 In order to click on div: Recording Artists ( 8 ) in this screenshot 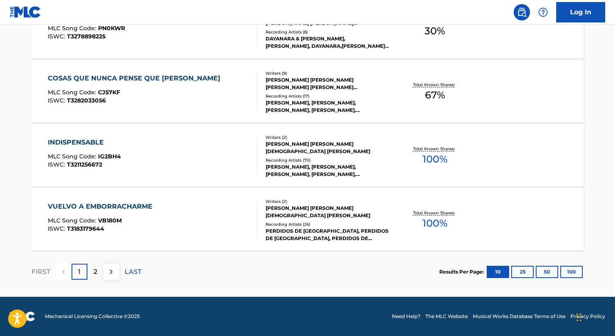, I will do `click(327, 32)`.